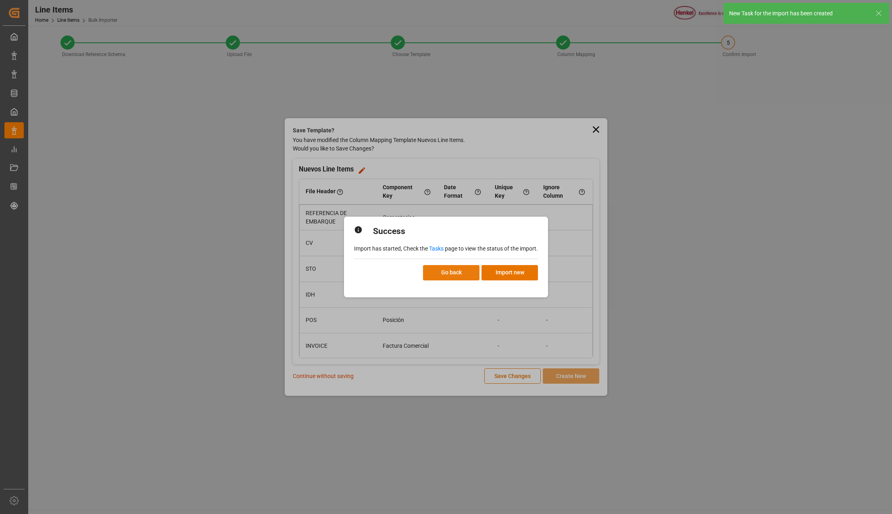  I want to click on div: New Task for the import has been created, so click(799, 13).